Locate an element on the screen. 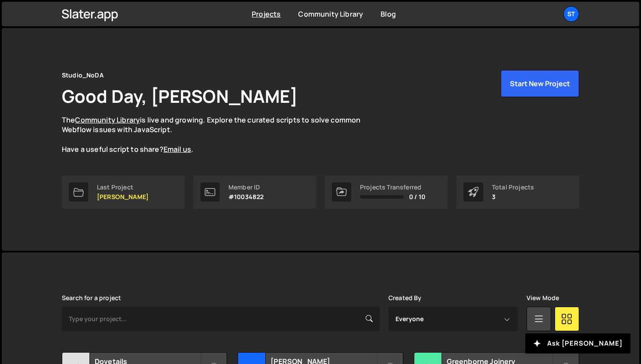  span: 0 / 10 is located at coordinates (417, 197).